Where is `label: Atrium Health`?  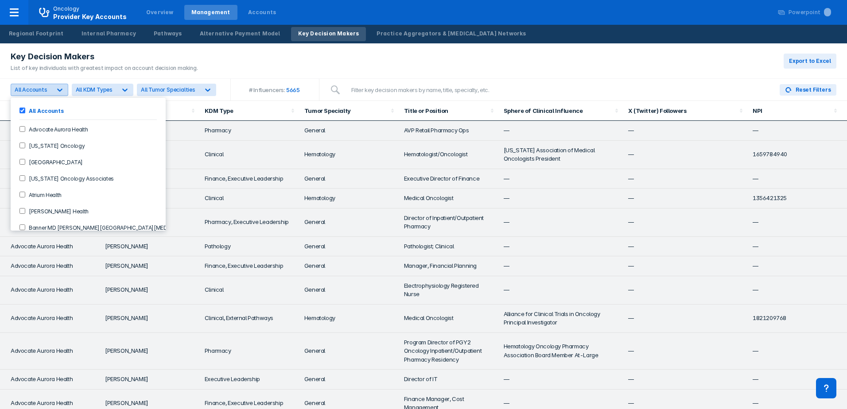
label: Atrium Health is located at coordinates (43, 195).